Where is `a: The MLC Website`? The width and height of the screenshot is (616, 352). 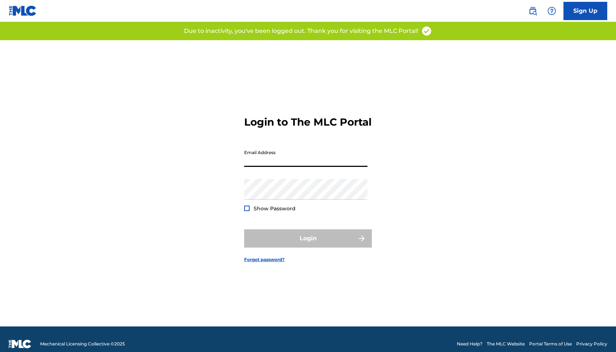
a: The MLC Website is located at coordinates (506, 344).